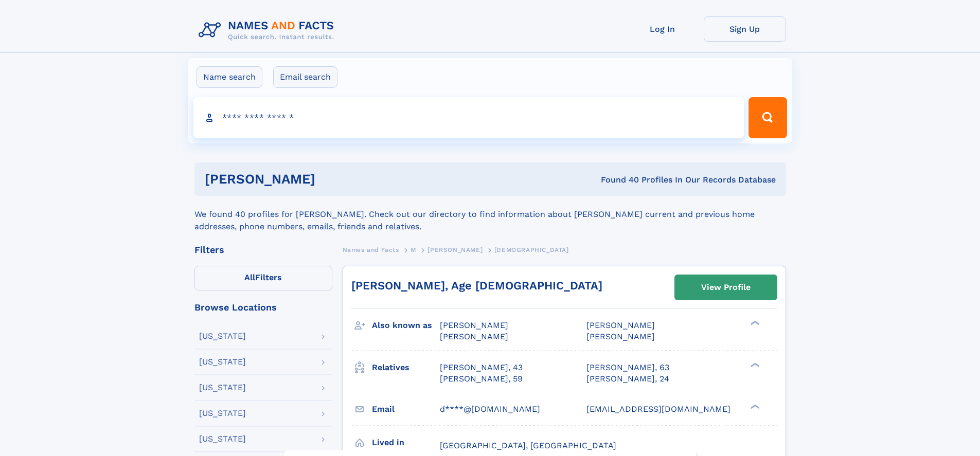  I want to click on div: Browse Locations, so click(264, 308).